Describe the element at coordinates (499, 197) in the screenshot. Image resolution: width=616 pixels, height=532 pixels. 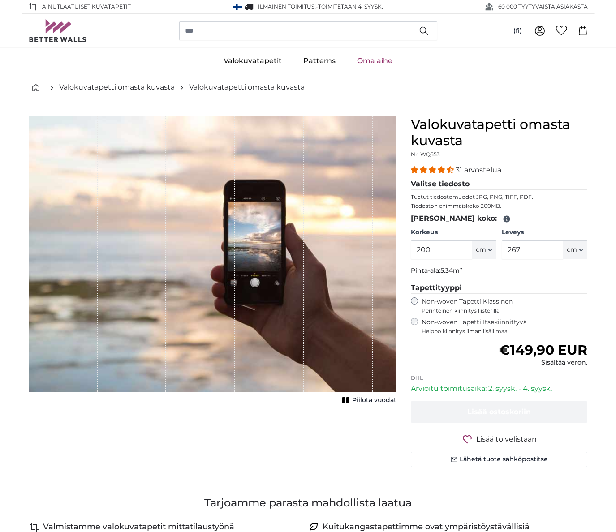
I see `p: Tuetut tiedostomuodot JPG, PNG, TIFF, PDF.` at that location.